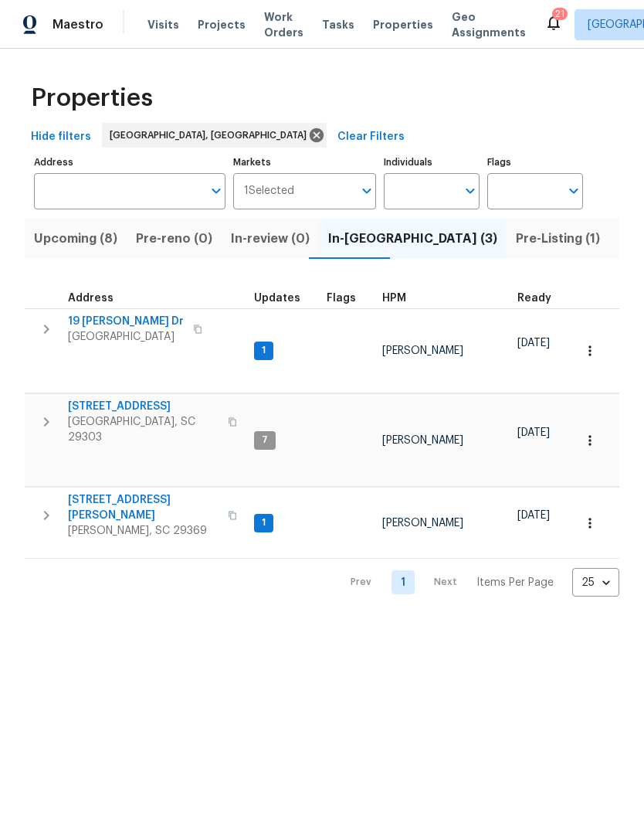 The height and width of the screenshot is (840, 644). What do you see at coordinates (278, 298) in the screenshot?
I see `span: Updates` at bounding box center [278, 298].